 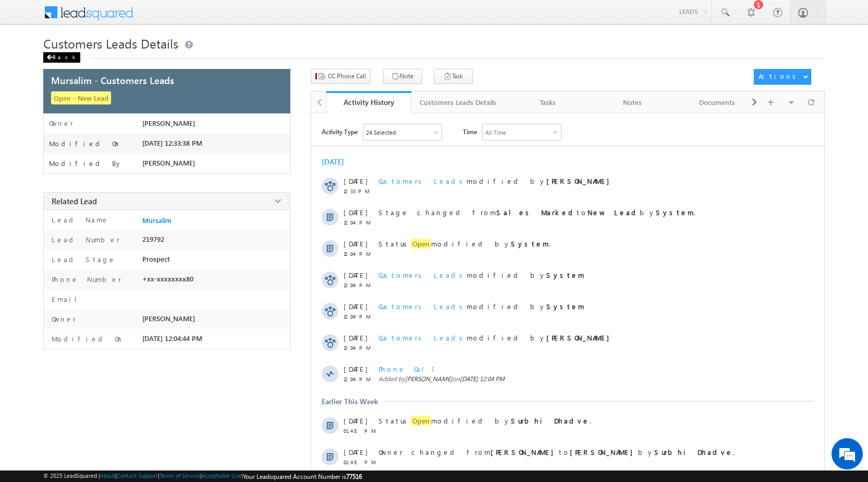 What do you see at coordinates (780, 76) in the screenshot?
I see `div: Actions` at bounding box center [780, 76].